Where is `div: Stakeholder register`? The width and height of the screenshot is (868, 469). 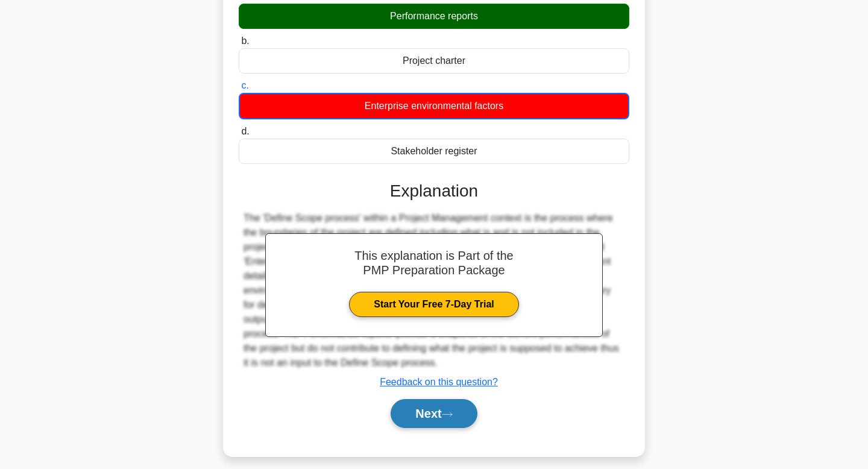
div: Stakeholder register is located at coordinates (434, 152).